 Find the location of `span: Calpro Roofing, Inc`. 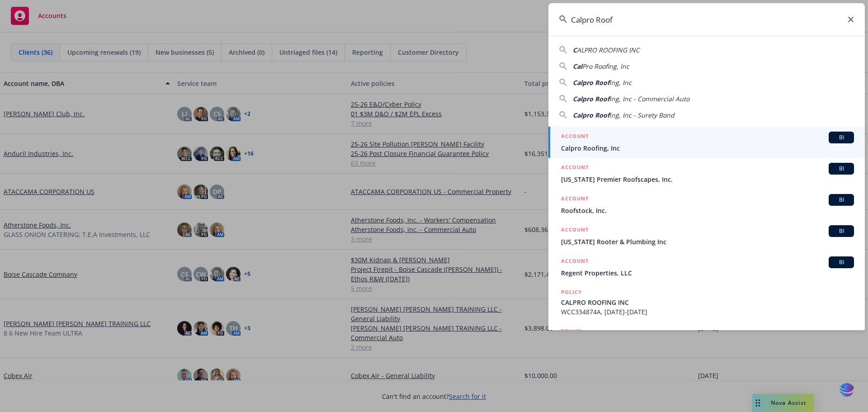

span: Calpro Roofing, Inc is located at coordinates (708, 148).